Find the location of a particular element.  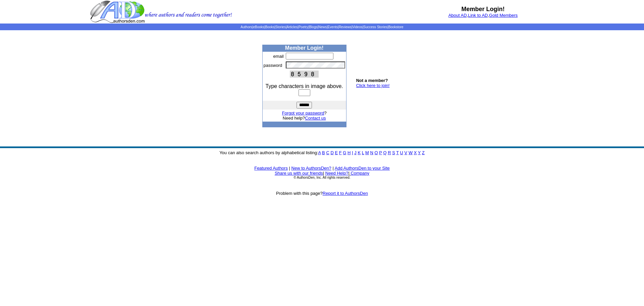

a: B is located at coordinates (323, 153).